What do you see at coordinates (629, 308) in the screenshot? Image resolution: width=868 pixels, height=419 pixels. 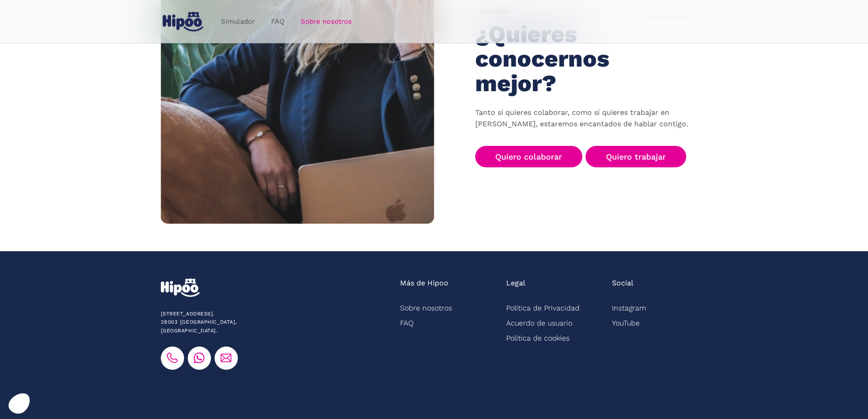 I see `a: Instagram` at bounding box center [629, 308].